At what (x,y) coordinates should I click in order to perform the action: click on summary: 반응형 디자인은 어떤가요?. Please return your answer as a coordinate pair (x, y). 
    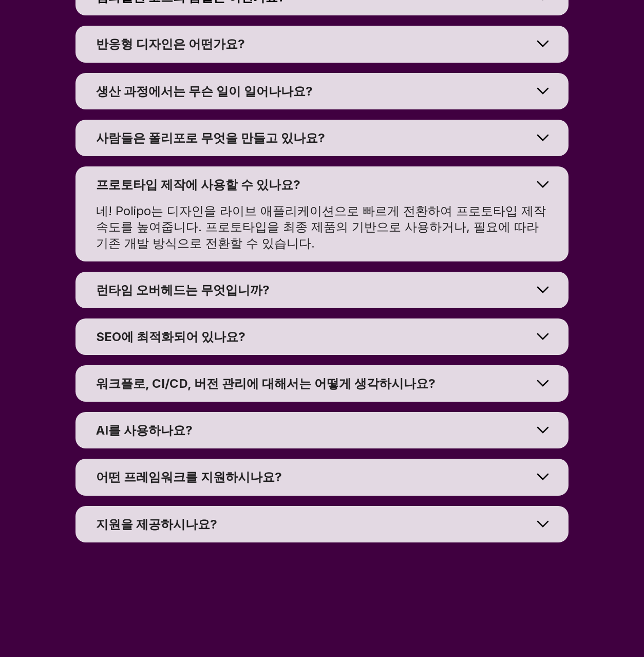
    Looking at the image, I should click on (322, 44).